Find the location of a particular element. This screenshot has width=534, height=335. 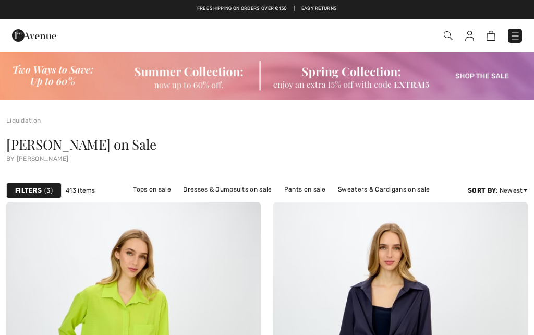

a: Easy Returns is located at coordinates (319, 9).